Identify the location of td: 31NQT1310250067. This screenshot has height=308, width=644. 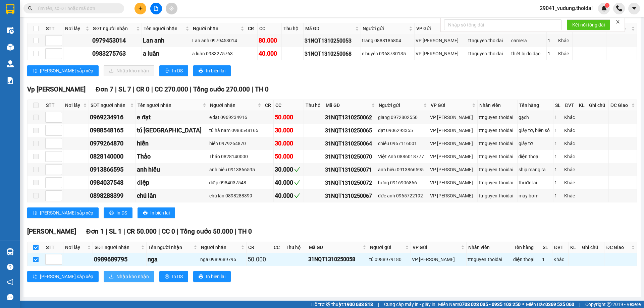
(350, 195).